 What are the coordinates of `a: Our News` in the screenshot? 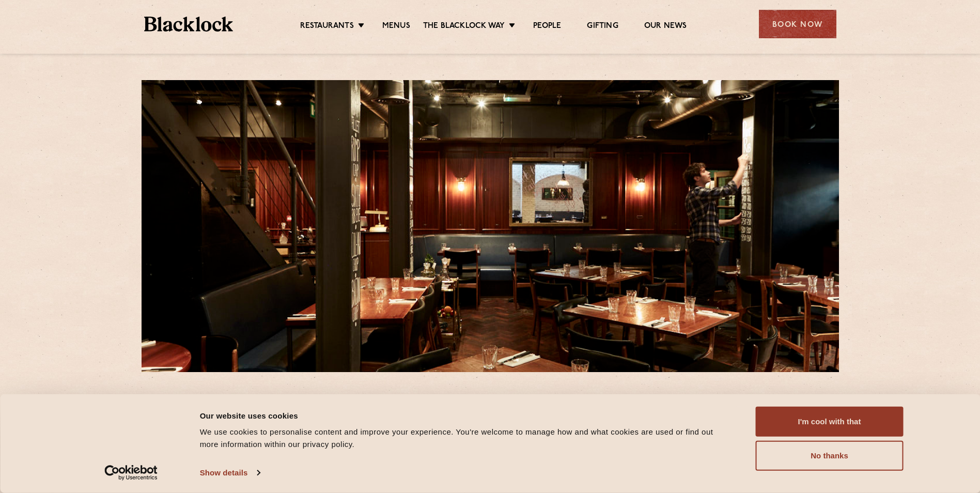 It's located at (666, 27).